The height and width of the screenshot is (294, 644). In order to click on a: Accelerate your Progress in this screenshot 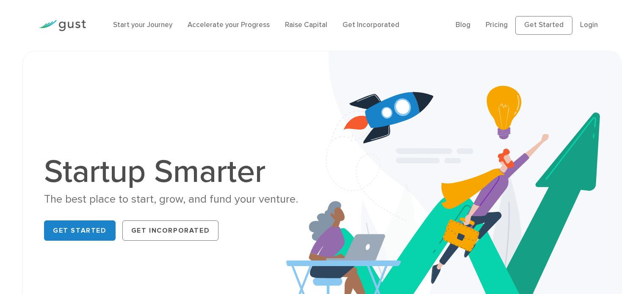, I will do `click(229, 25)`.